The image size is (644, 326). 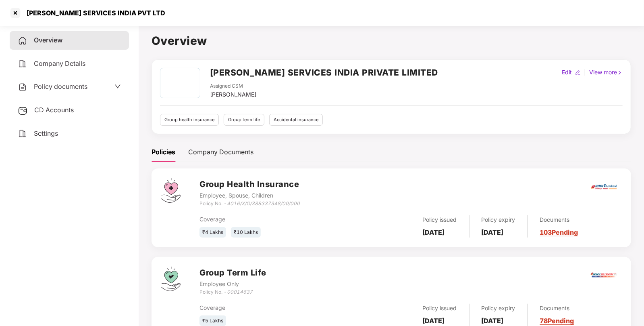 What do you see at coordinates (559, 232) in the screenshot?
I see `a: 103 Pending` at bounding box center [559, 232].